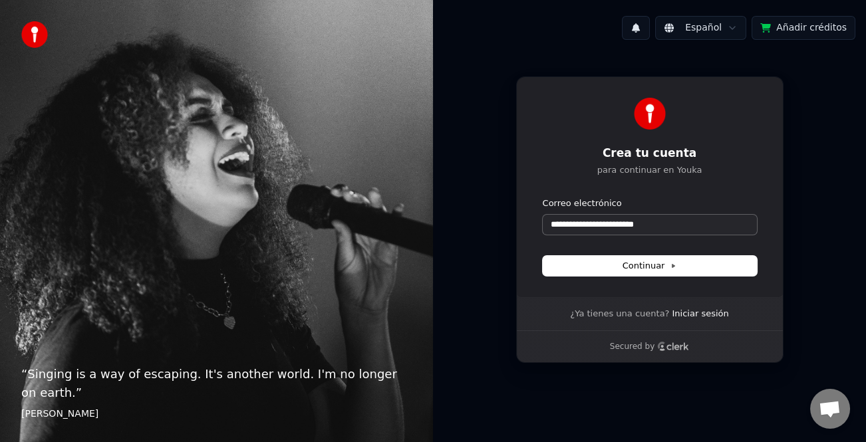 The image size is (866, 442). Describe the element at coordinates (650, 266) in the screenshot. I see `button: Continuar` at that location.